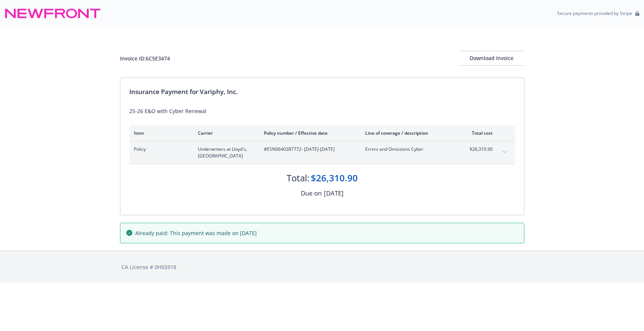 The width and height of the screenshot is (644, 331). Describe the element at coordinates (334, 178) in the screenshot. I see `div: $26,310.90` at that location.